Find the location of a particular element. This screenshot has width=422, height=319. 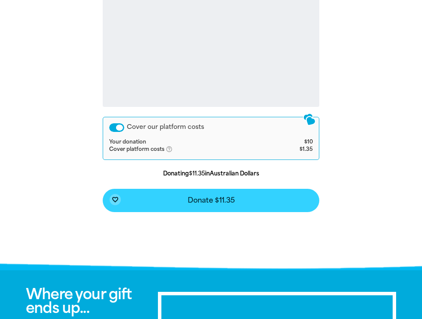

p: Donating in Australian Dollars is located at coordinates (211, 174).